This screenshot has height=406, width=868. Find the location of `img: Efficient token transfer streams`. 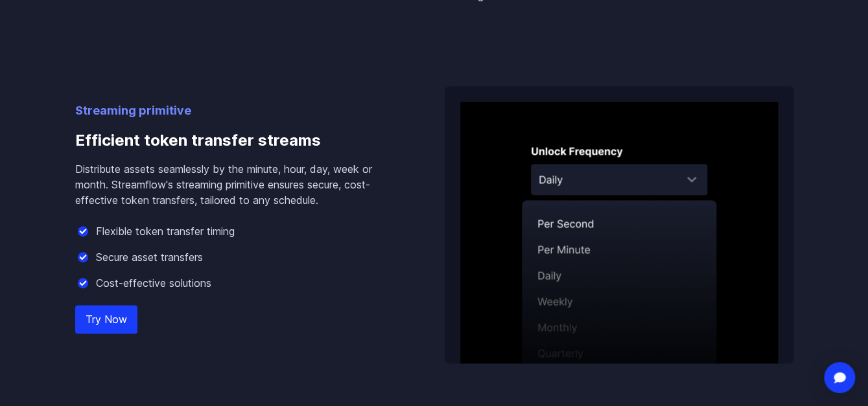

img: Efficient token transfer streams is located at coordinates (619, 225).